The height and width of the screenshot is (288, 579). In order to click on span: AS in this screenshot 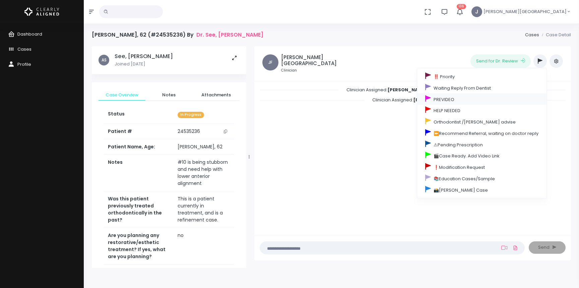, I will do `click(104, 60)`.